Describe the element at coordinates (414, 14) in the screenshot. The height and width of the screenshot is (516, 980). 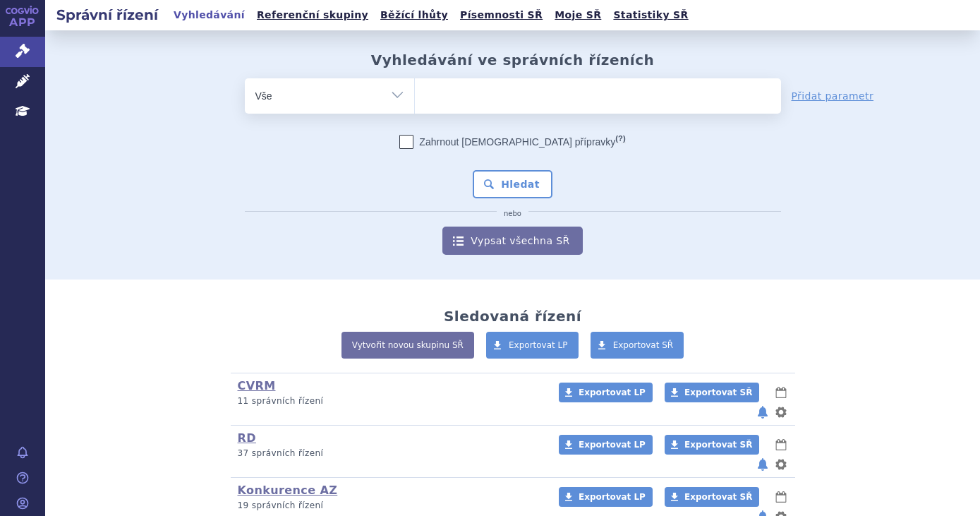
I see `a: Běžící lhůty` at that location.